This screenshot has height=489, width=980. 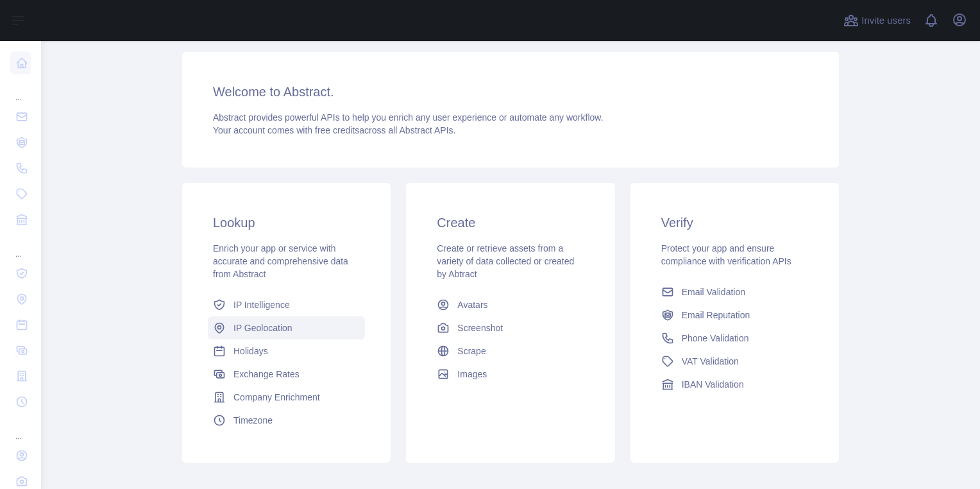 What do you see at coordinates (510, 327) in the screenshot?
I see `a: Screenshot` at bounding box center [510, 327].